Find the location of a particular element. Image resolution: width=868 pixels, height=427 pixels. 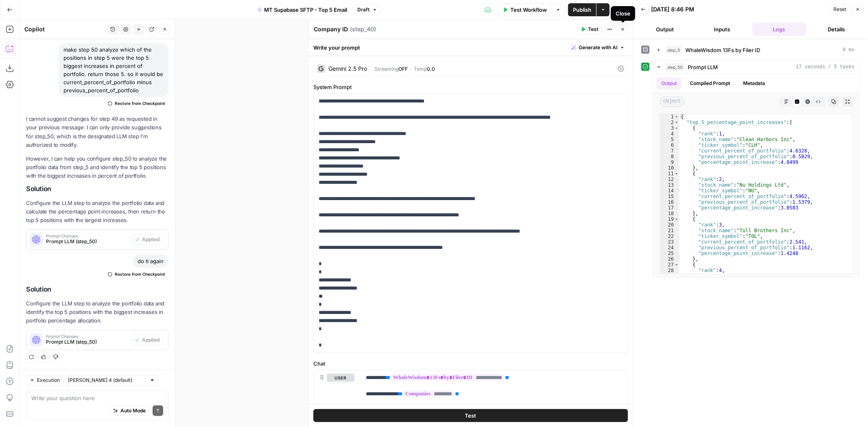

div: 19 is located at coordinates (669, 220).